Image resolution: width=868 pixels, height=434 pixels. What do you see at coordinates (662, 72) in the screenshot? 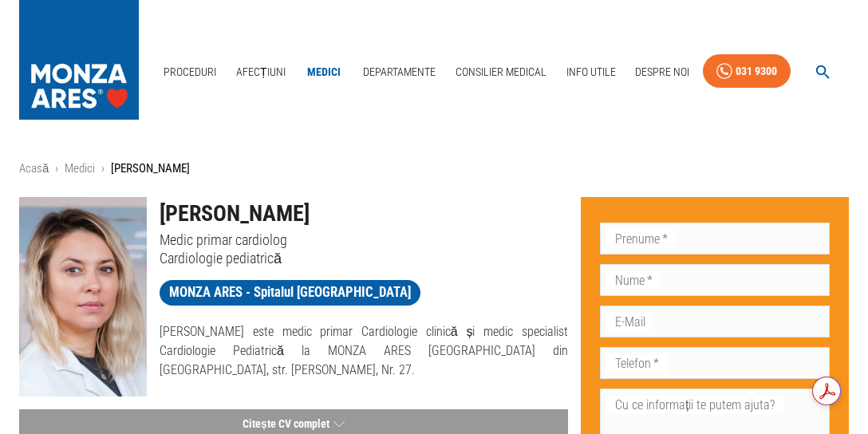
I see `a: Despre Noi` at bounding box center [662, 72].